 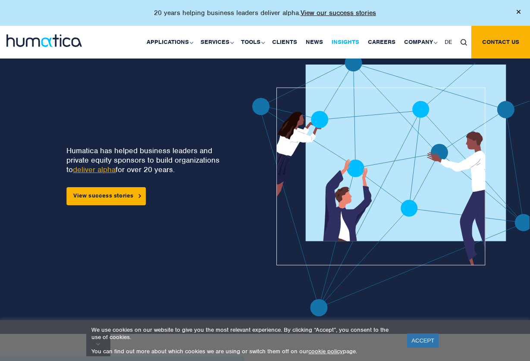 What do you see at coordinates (243, 352) in the screenshot?
I see `p: You can find out more about which cookies we are using or switch them off on our page.` at bounding box center [243, 352].